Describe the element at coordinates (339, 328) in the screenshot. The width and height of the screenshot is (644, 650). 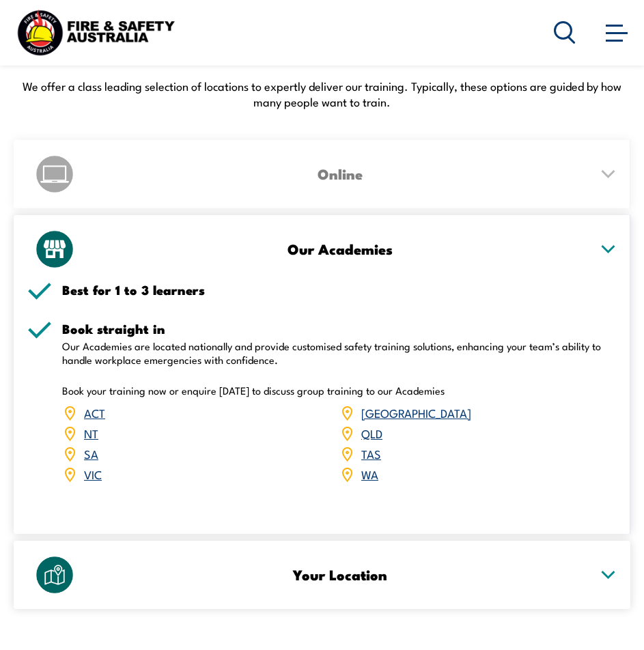
I see `h5: Book straight in` at that location.